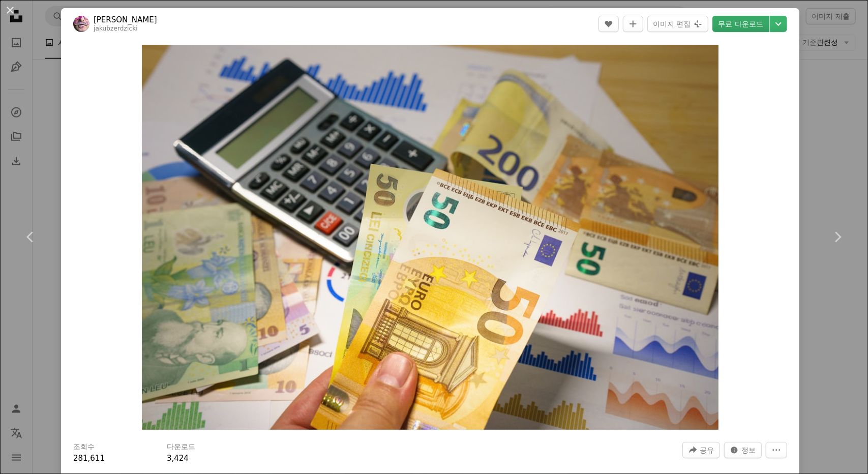  I want to click on button: 다운로드 크기 선택, so click(779, 24).